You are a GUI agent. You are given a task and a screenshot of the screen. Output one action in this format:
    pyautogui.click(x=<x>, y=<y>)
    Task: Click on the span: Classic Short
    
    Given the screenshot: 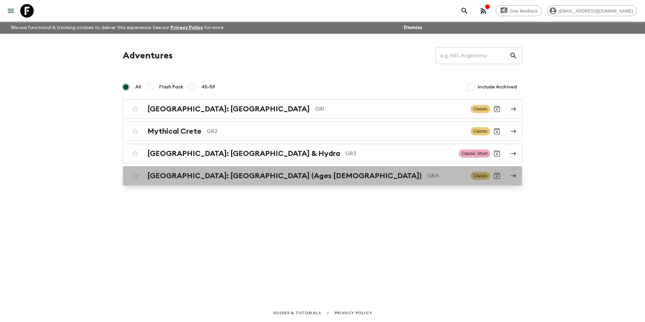 What is the action you would take?
    pyautogui.click(x=474, y=154)
    